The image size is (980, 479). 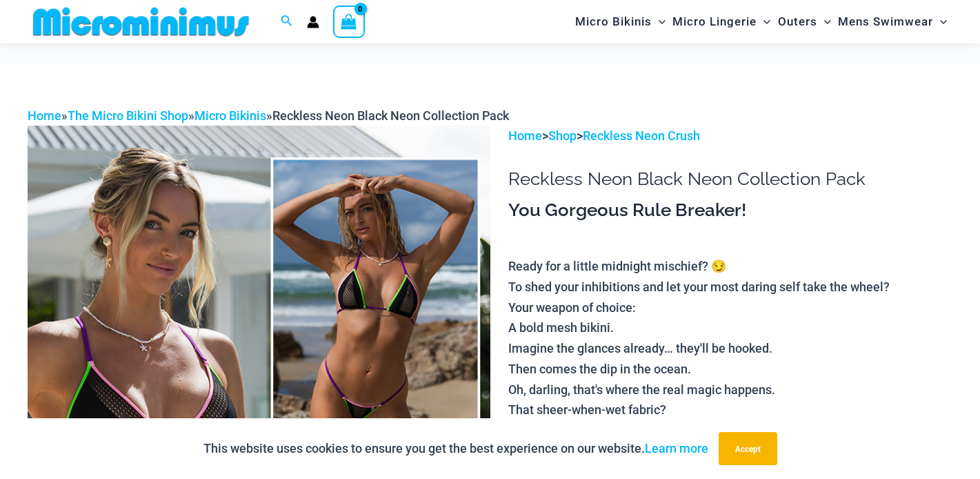 What do you see at coordinates (456, 449) in the screenshot?
I see `p: This website uses cookies to ensure you get the best experience on our website.` at bounding box center [456, 449].